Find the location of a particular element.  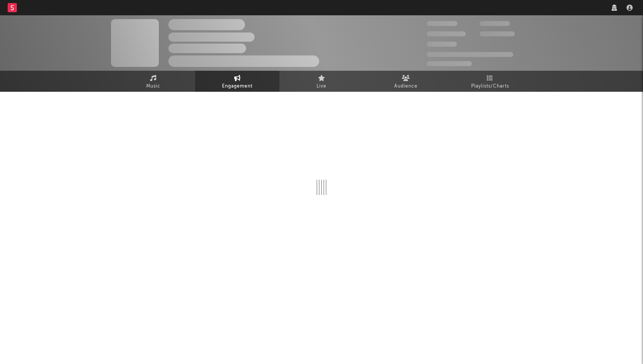

span: 50 000 000 Monthly Listeners is located at coordinates (470, 54).